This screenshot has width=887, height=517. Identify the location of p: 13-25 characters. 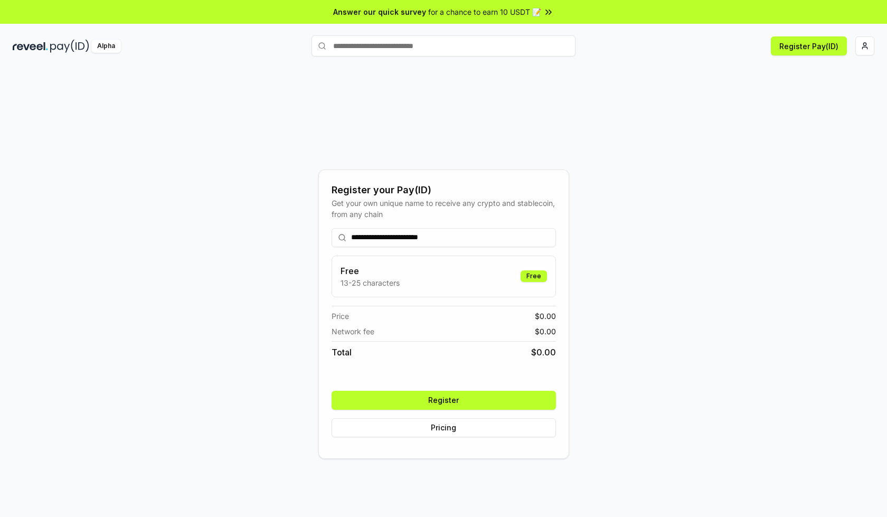
(370, 282).